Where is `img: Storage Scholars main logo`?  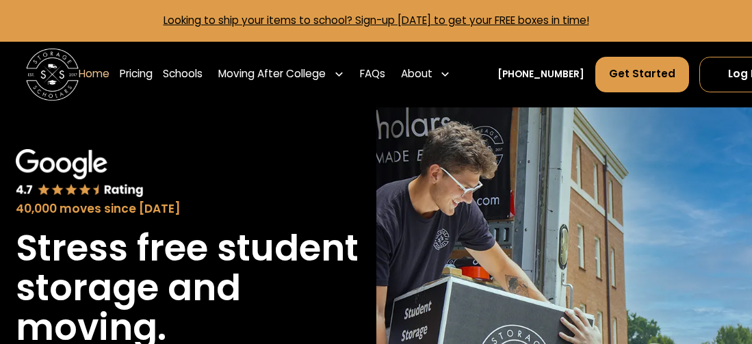 img: Storage Scholars main logo is located at coordinates (52, 75).